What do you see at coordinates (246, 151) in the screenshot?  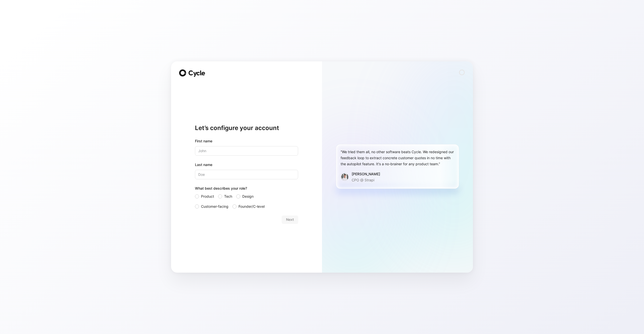 I see `input: John` at bounding box center [246, 151].